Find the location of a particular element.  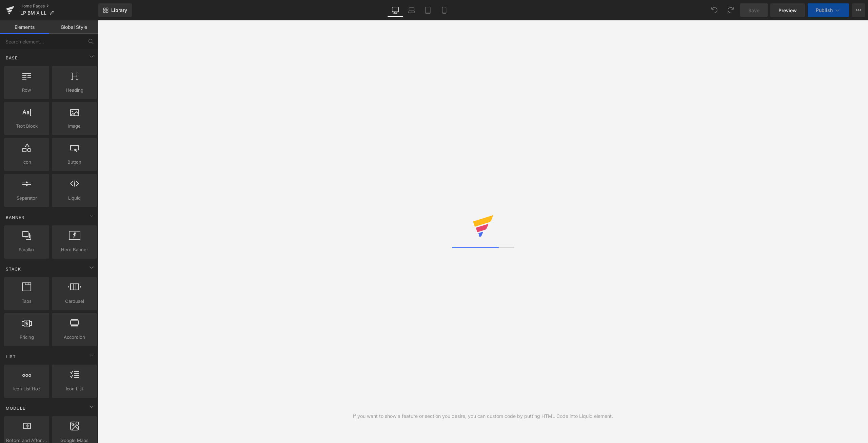

span: Tabs is located at coordinates (27, 301).